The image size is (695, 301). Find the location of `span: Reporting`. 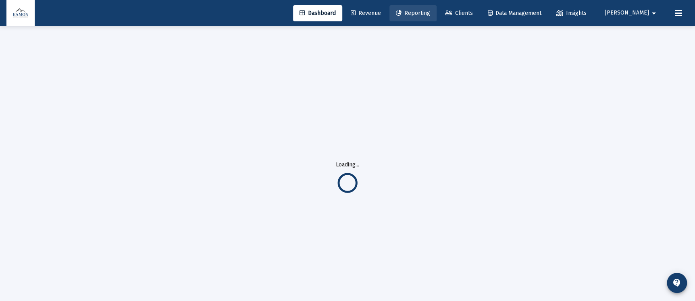

span: Reporting is located at coordinates (413, 13).